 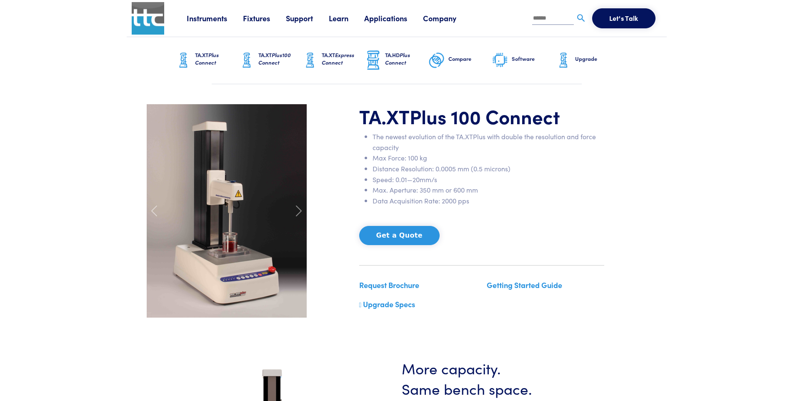 I want to click on a: TA.XTPlus Connect, so click(x=207, y=60).